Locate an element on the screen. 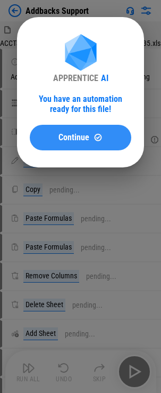 The image size is (161, 393). img: Continue is located at coordinates (98, 137).